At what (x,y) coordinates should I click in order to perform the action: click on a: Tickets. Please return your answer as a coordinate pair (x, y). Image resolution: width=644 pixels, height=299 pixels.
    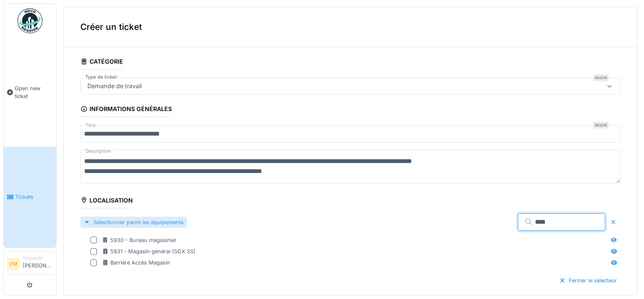
    Looking at the image, I should click on (30, 197).